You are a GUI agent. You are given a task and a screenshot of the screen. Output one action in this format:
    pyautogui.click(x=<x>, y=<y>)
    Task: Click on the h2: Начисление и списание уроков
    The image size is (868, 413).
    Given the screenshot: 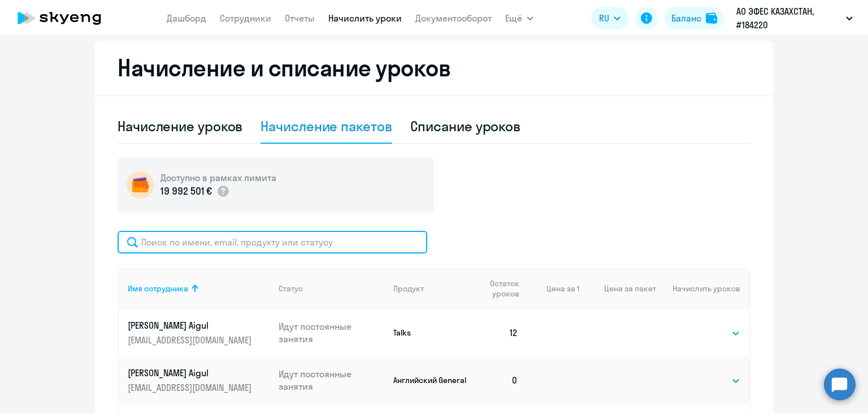 What is the action you would take?
    pyautogui.click(x=434, y=68)
    